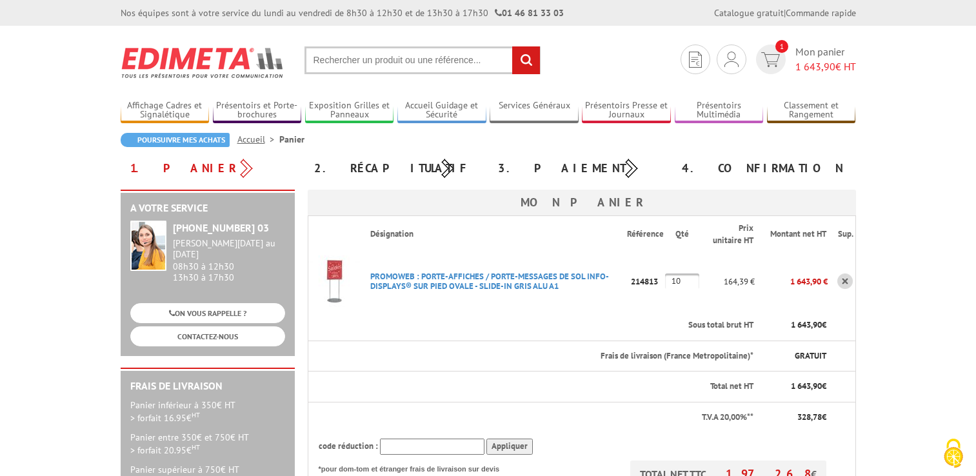 This screenshot has height=476, width=976. I want to click on th: Qté, so click(682, 234).